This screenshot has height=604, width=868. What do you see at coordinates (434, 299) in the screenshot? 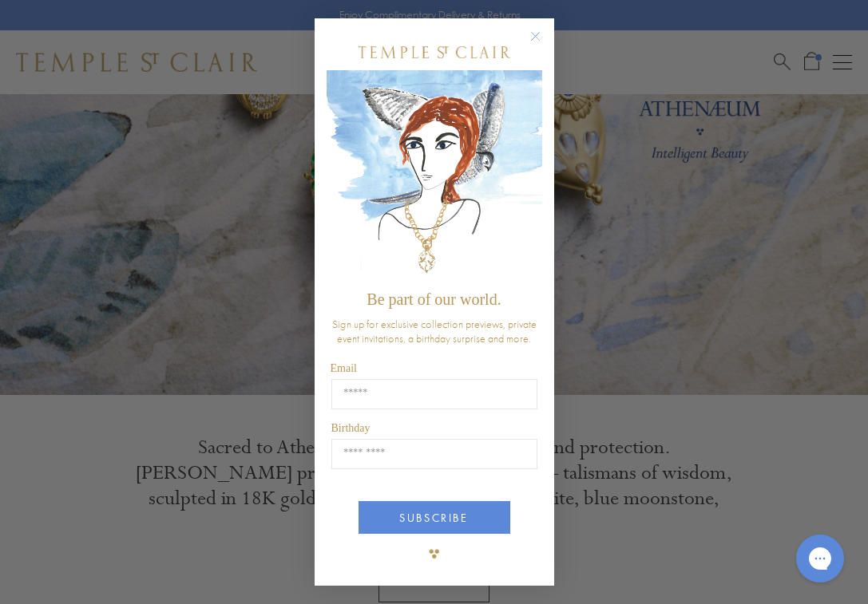
I see `span: Be part of our world.` at bounding box center [434, 299].